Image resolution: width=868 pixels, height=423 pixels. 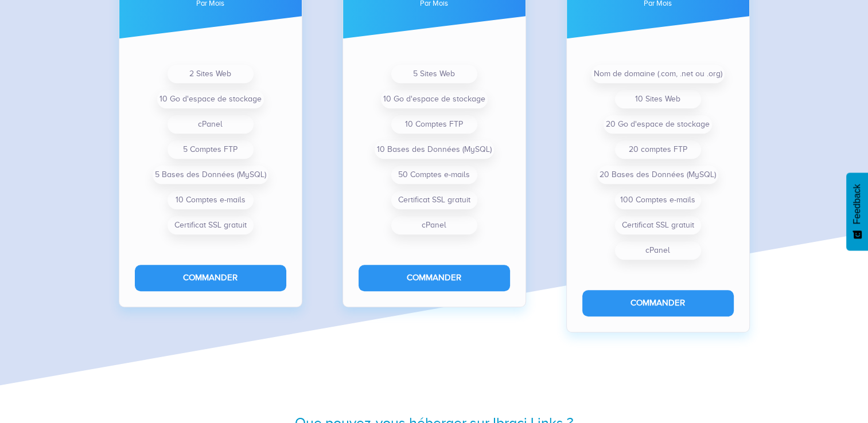 What do you see at coordinates (658, 124) in the screenshot?
I see `li: 20 Go d'espace de stockage` at bounding box center [658, 124].